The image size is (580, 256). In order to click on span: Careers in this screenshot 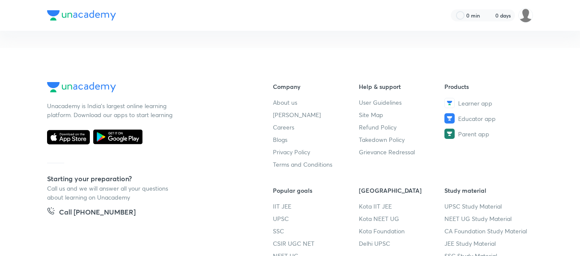, I will do `click(284, 127)`.